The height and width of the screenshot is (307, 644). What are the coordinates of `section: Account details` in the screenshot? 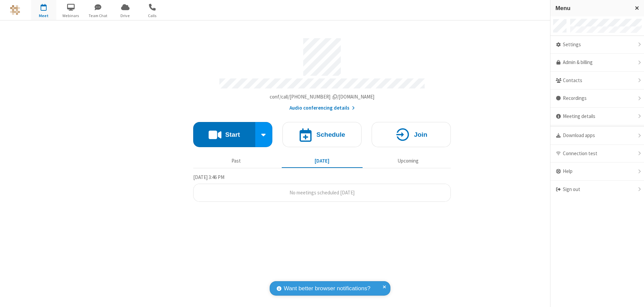 It's located at (322, 72).